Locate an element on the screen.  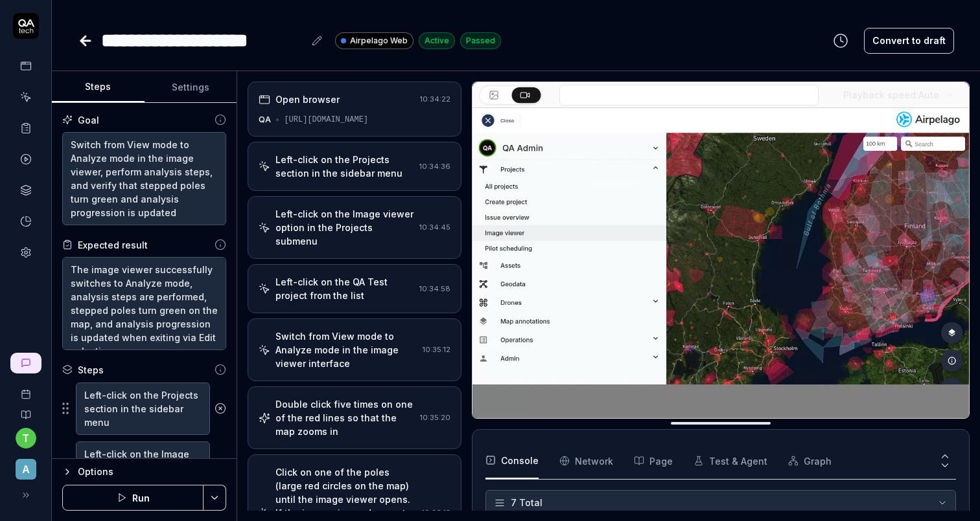
div: Playback speed: is located at coordinates (891, 94).